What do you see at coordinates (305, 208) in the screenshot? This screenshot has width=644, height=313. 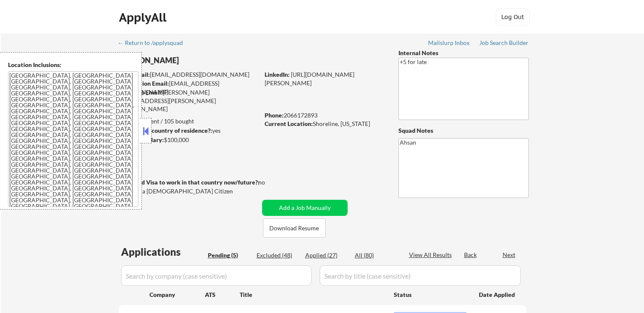 I see `button: Add a Job Manually` at bounding box center [305, 208].